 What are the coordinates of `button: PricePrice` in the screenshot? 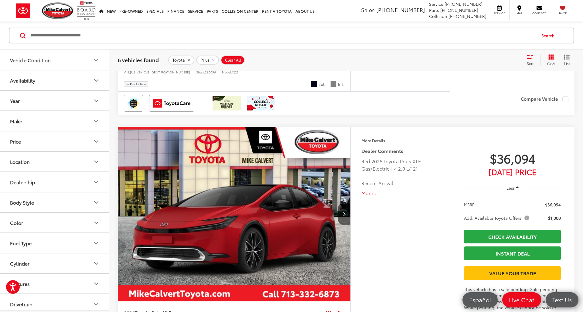 It's located at (55, 141).